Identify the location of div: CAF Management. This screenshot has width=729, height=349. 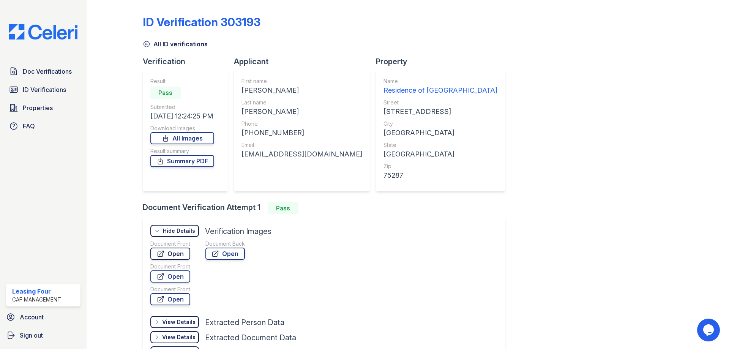
(36, 300).